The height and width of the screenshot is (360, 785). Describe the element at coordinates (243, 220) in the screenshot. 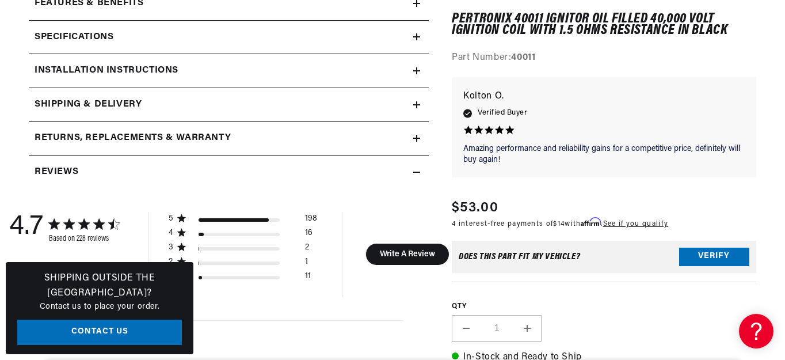

I see `div: 5 star by 198 reviews` at that location.